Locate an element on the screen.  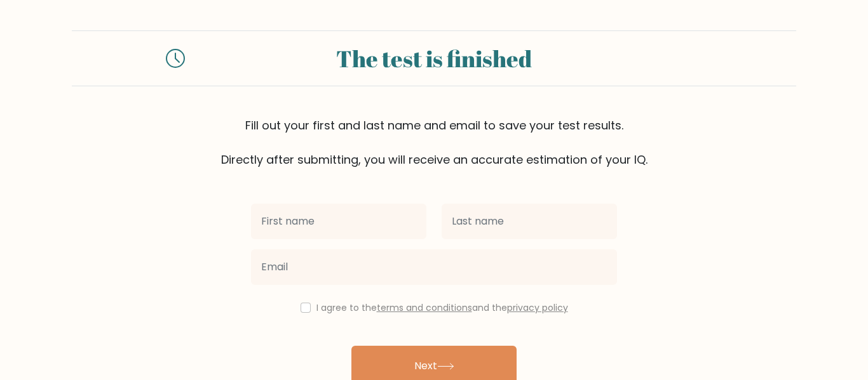
div: The test is finished is located at coordinates (434, 59).